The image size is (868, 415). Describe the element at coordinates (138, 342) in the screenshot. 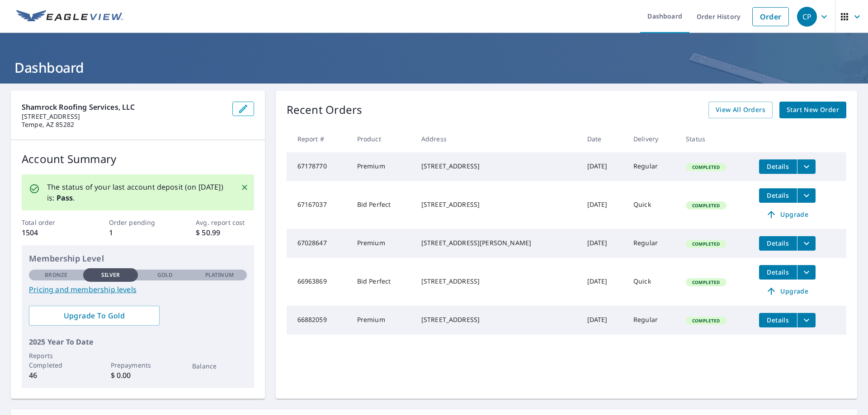

I see `p: 2025 Year To Date` at that location.